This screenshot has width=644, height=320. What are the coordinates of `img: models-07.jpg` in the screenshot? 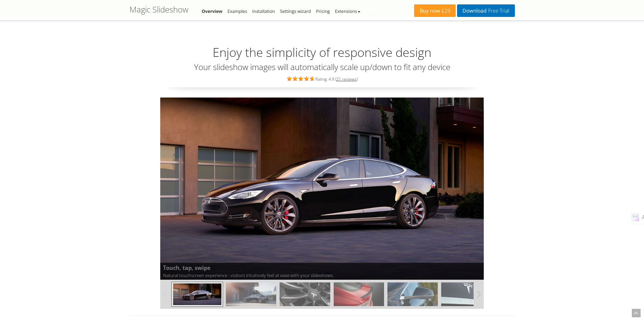 It's located at (466, 294).